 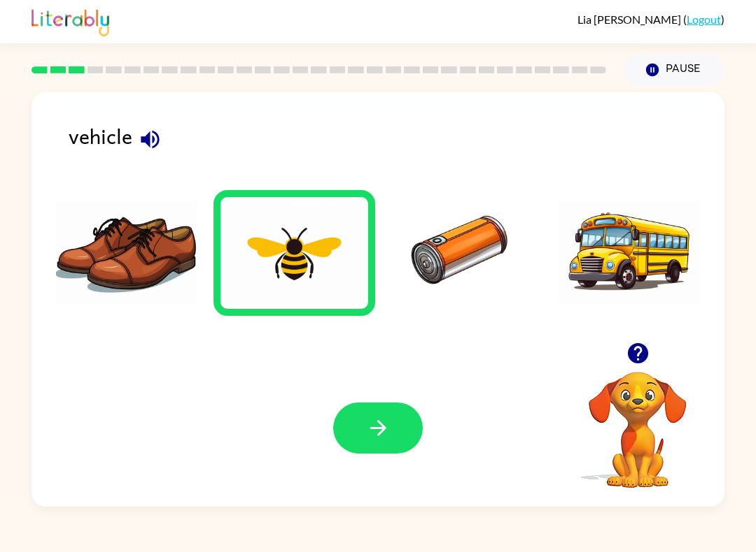 What do you see at coordinates (70, 21) in the screenshot?
I see `img: Literably` at bounding box center [70, 21].